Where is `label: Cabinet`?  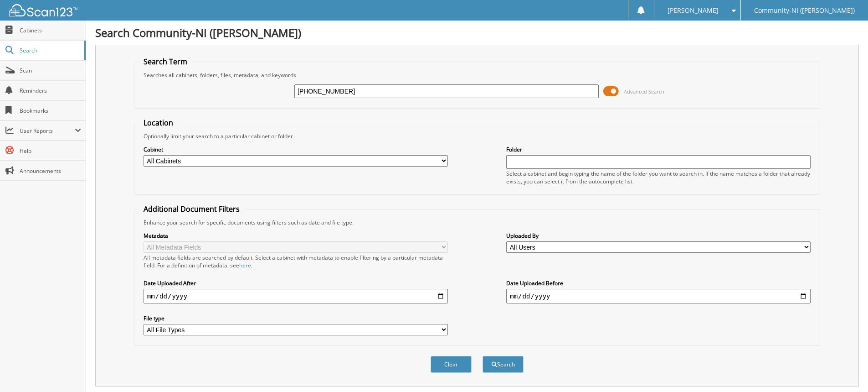 label: Cabinet is located at coordinates (296, 149).